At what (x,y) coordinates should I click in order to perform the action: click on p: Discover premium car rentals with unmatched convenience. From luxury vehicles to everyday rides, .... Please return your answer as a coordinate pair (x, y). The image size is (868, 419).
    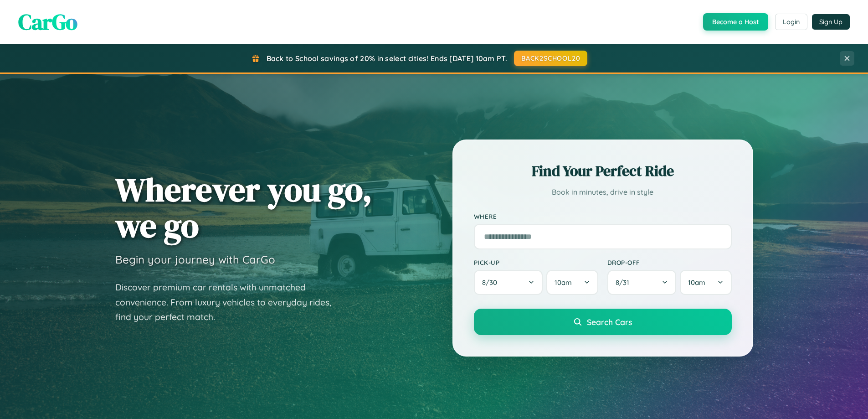
    Looking at the image, I should click on (229, 302).